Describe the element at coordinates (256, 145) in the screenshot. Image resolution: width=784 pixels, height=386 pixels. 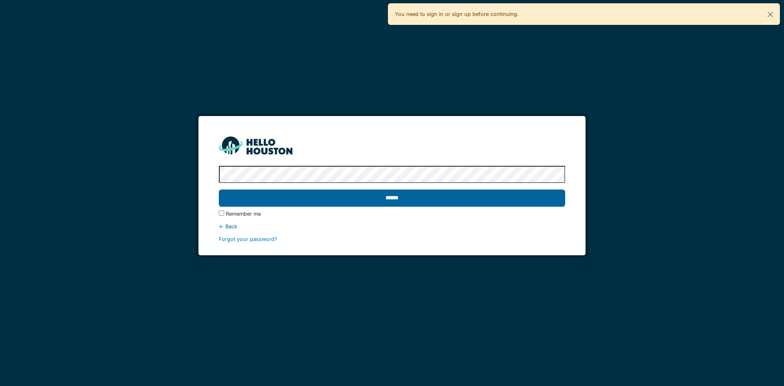
I see `img: HH_line-BYnF2_Hg.png` at that location.